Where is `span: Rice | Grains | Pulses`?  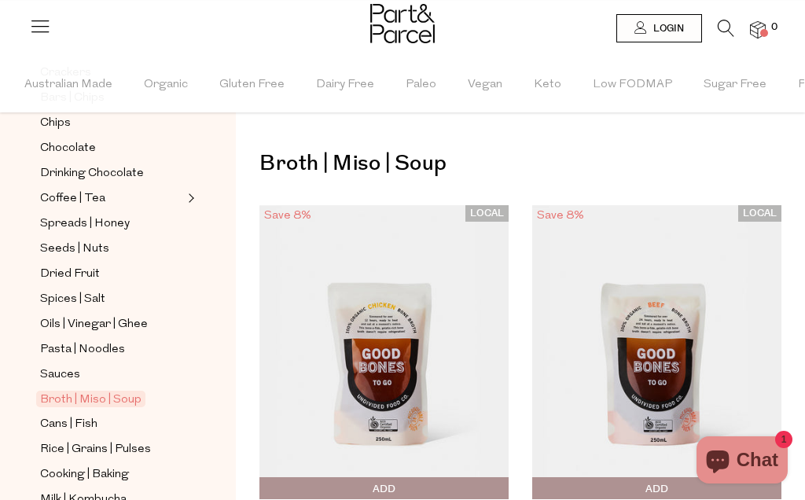 span: Rice | Grains | Pulses is located at coordinates (95, 450).